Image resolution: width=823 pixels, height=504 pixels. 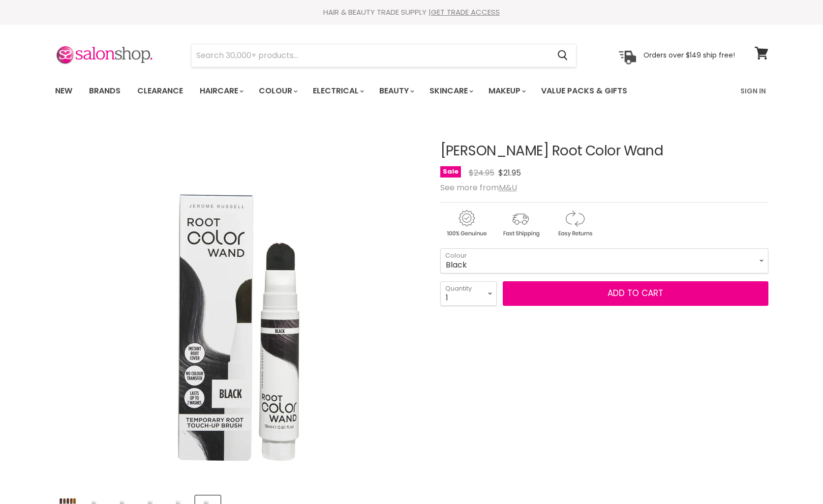 I want to click on select: Quantity, so click(x=468, y=294).